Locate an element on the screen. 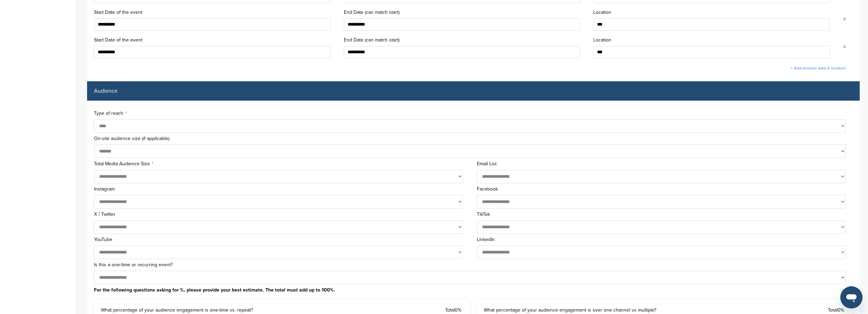 The image size is (868, 314). label: Is this a one-time or recurring event? is located at coordinates (473, 265).